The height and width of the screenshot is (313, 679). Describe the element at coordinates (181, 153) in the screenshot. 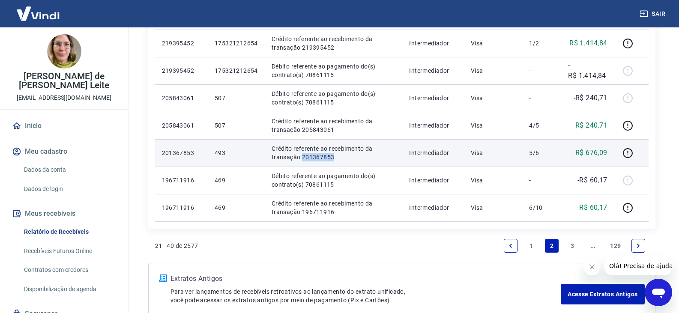

I see `p: 201367853` at that location.